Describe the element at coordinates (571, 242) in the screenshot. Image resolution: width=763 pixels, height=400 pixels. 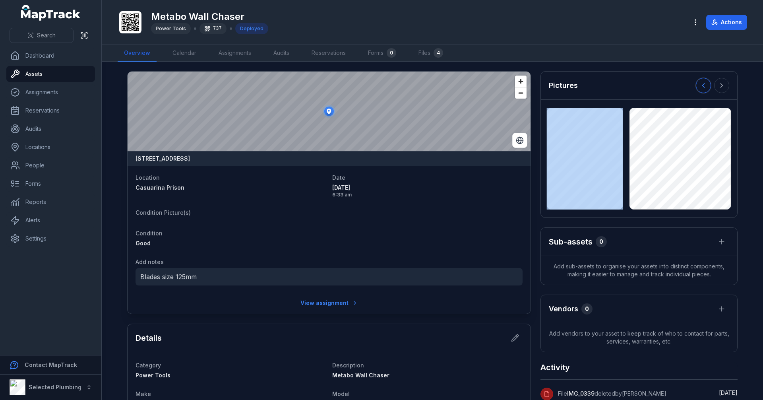
I see `h2: Sub-assets` at that location.